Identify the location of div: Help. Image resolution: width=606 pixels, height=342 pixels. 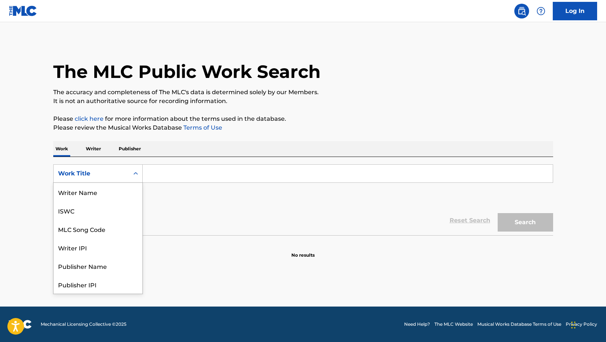
(541, 11).